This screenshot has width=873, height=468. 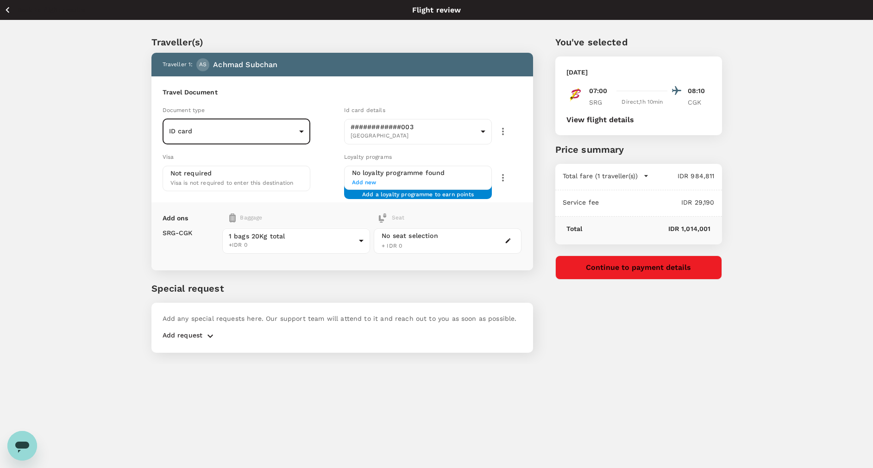 I want to click on p: Add any special requests here. Our support team will attend to it and reach out to you as soon as..., so click(x=342, y=319).